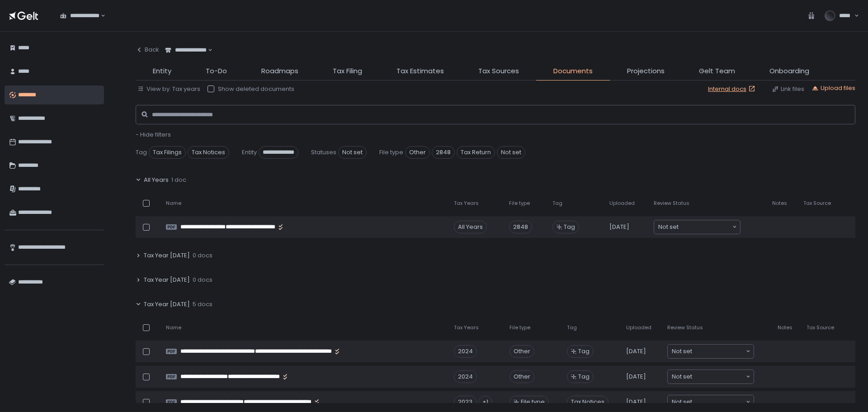  Describe the element at coordinates (833, 88) in the screenshot. I see `div: Upload files` at that location.